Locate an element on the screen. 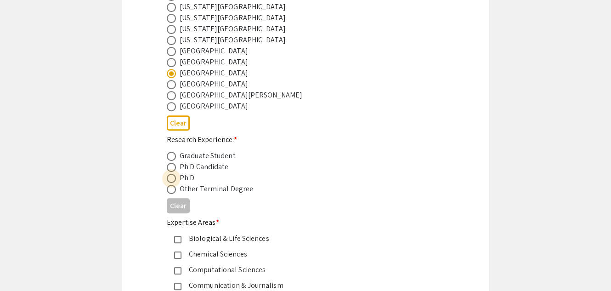 This screenshot has height=291, width=611. div: Ph.D Candidate is located at coordinates (204, 167).